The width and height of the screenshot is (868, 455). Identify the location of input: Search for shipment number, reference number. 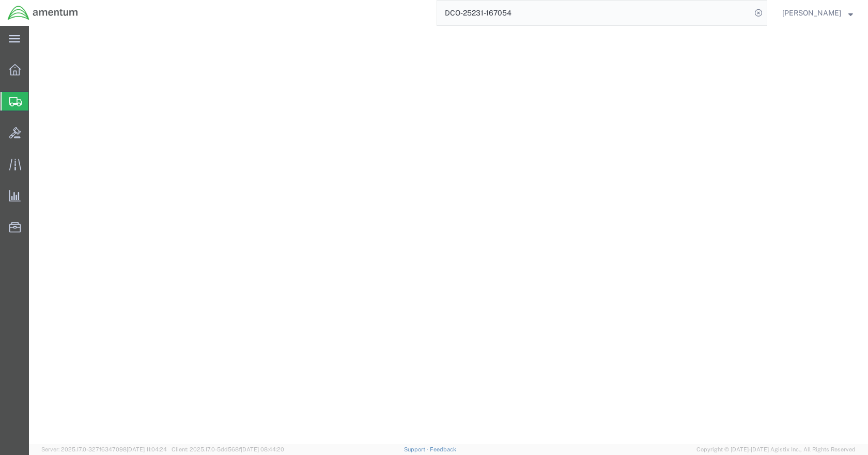
(594, 13).